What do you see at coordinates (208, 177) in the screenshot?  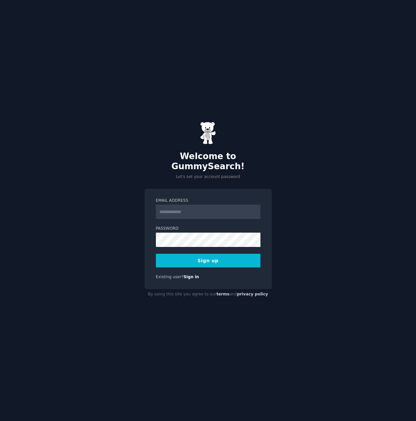 I see `p: Let's set your account password` at bounding box center [208, 177].